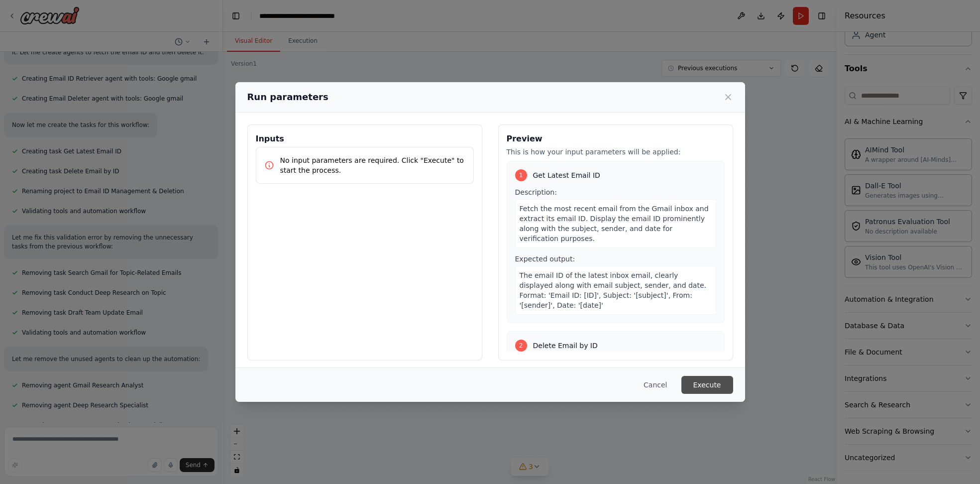 This screenshot has width=980, height=484. I want to click on div: 1, so click(521, 175).